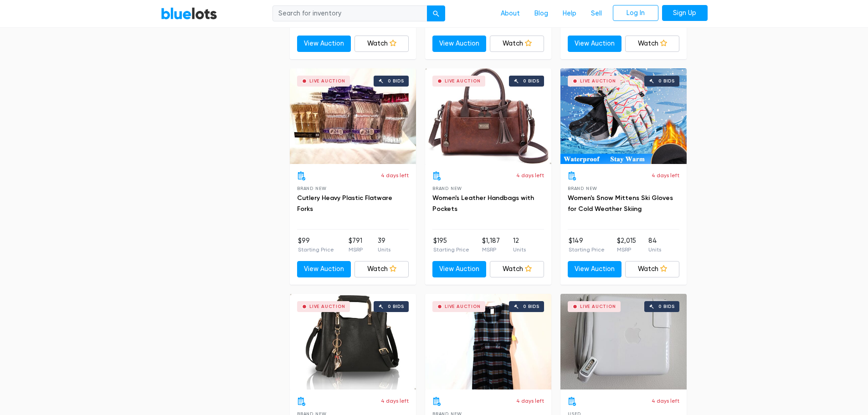 The image size is (868, 415). I want to click on a: Help, so click(570, 13).